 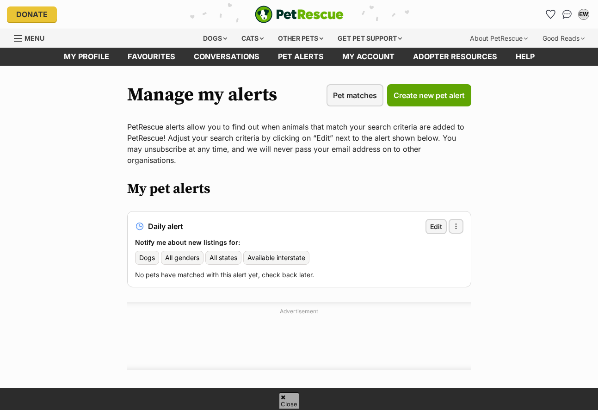 What do you see at coordinates (202, 95) in the screenshot?
I see `h1: Manage my alerts` at bounding box center [202, 95].